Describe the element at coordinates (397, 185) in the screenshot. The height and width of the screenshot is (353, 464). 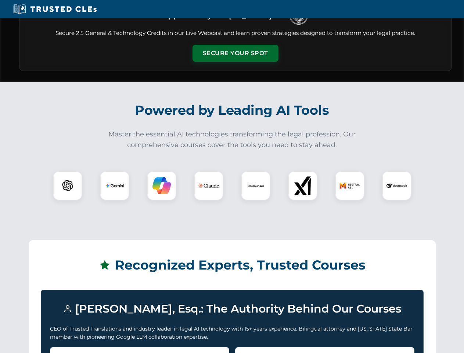
I see `img: DeepSeek Logo` at that location.